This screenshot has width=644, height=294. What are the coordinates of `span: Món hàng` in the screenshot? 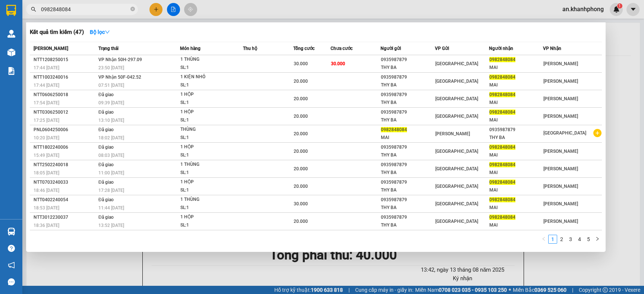 It's located at (190, 49).